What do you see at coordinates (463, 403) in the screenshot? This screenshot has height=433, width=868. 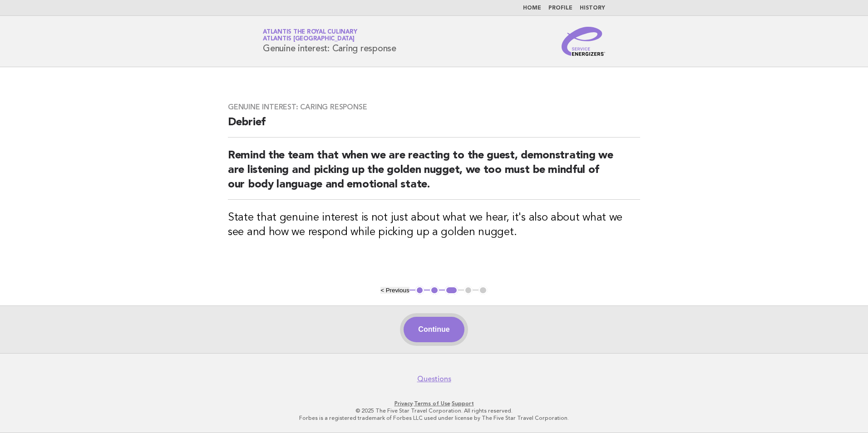 I see `a: Support` at bounding box center [463, 403].